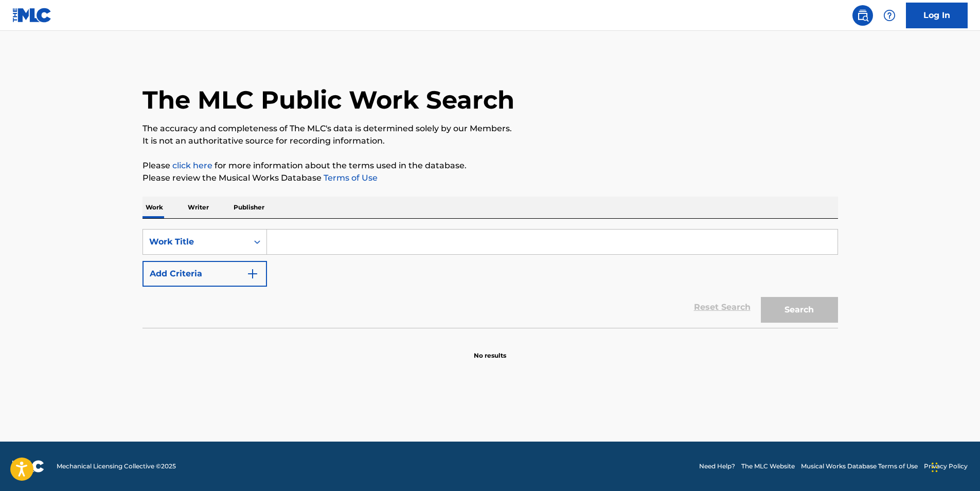 This screenshot has height=491, width=980. What do you see at coordinates (196, 242) in the screenshot?
I see `div: Work Title` at bounding box center [196, 242].